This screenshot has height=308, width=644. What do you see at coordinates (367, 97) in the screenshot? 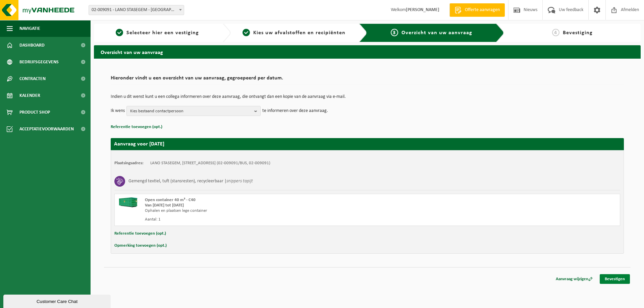
I see `p: Indien u dit wenst kunt u een collega informeren over deze aanvraag, die ontvangt dan een kopie v...` at bounding box center [367, 97].